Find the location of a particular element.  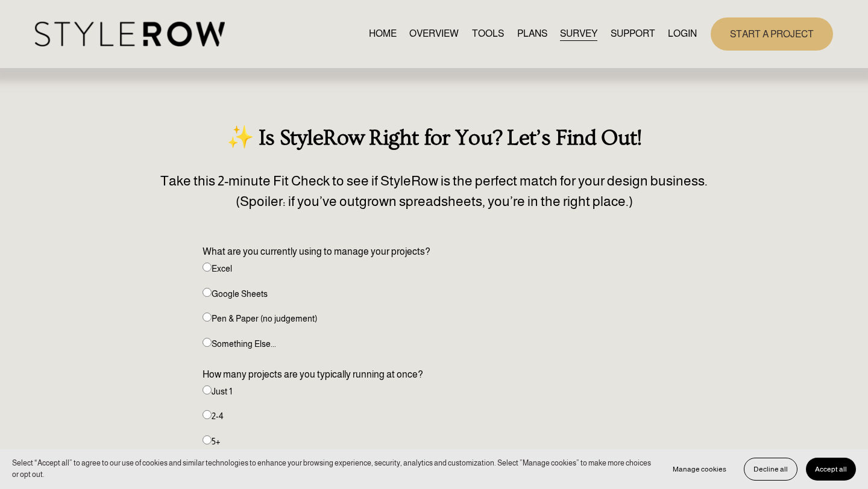

span: SUPPORT is located at coordinates (633, 34).